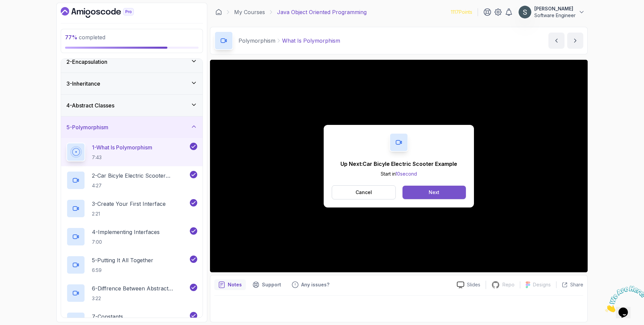 Image resolution: width=644 pixels, height=325 pixels. I want to click on button: 2-Encapsulation, so click(132, 62).